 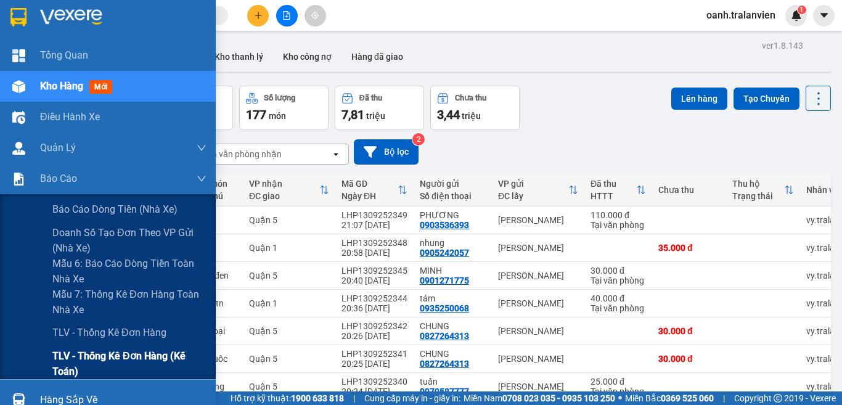 I want to click on div: Số điện thoại, so click(x=452, y=196).